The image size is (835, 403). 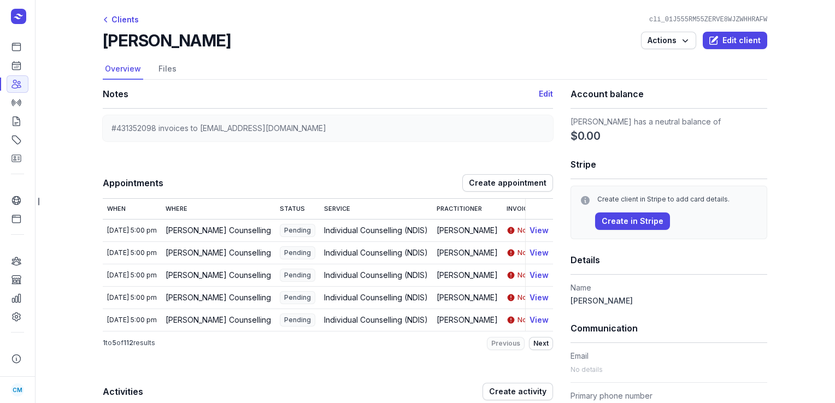 I want to click on p: to of results, so click(x=129, y=343).